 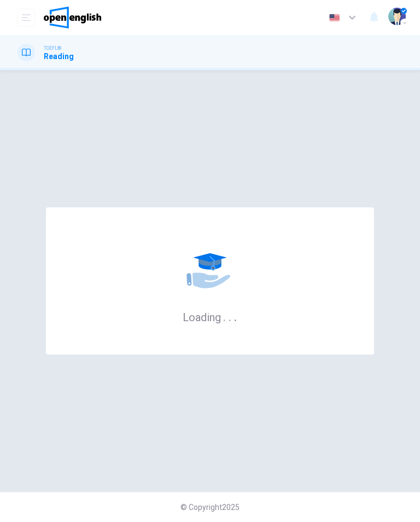 I want to click on span: TOEFL®, so click(x=53, y=48).